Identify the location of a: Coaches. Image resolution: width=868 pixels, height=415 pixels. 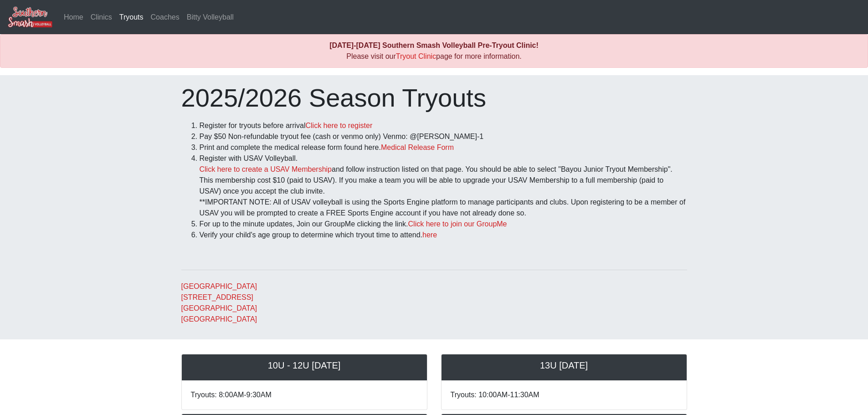
(165, 17).